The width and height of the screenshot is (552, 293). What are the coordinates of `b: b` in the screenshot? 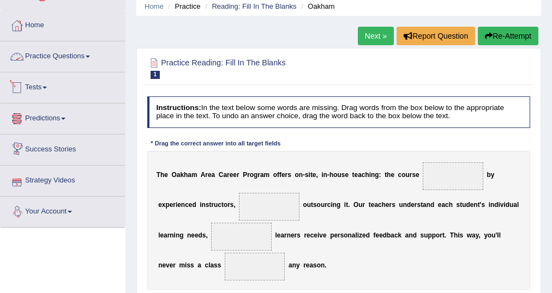 It's located at (488, 175).